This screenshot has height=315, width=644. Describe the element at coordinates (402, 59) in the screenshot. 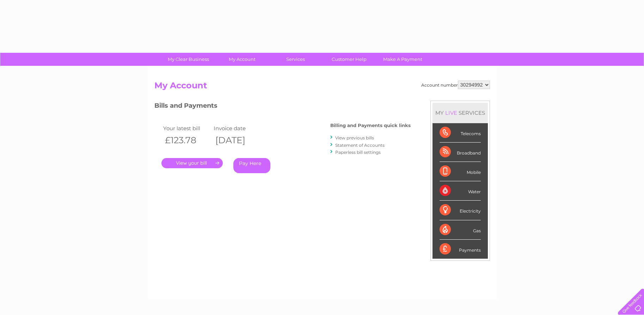

I see `a: Make A Payment` at that location.